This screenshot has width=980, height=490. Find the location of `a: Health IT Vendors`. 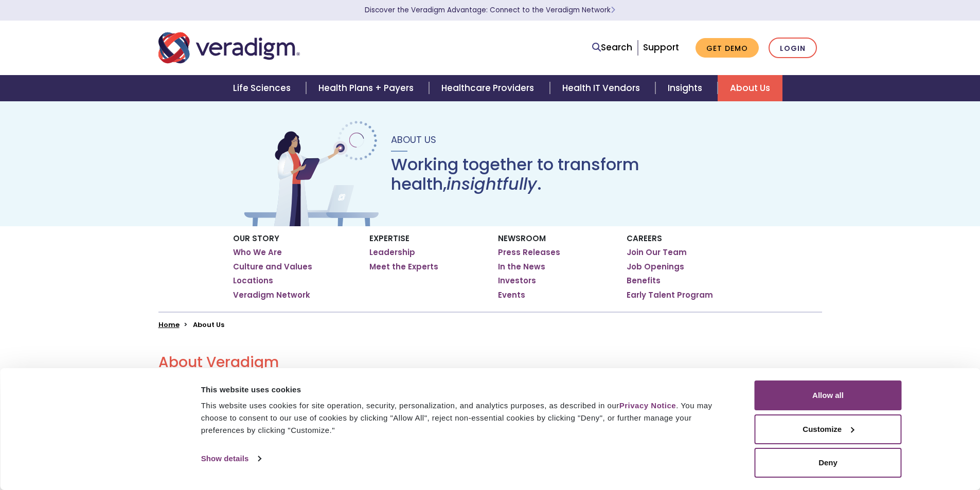

a: Health IT Vendors is located at coordinates (602, 88).